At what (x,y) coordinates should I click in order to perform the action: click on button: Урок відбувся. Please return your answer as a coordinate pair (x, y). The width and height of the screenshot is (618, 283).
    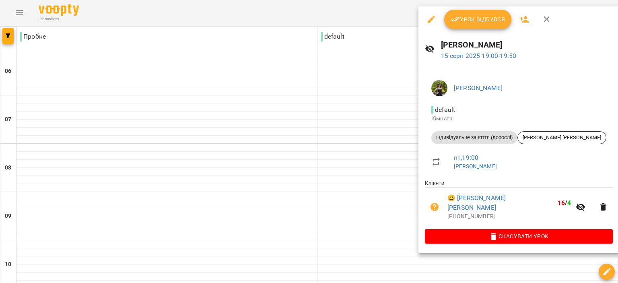
    Looking at the image, I should click on (478, 19).